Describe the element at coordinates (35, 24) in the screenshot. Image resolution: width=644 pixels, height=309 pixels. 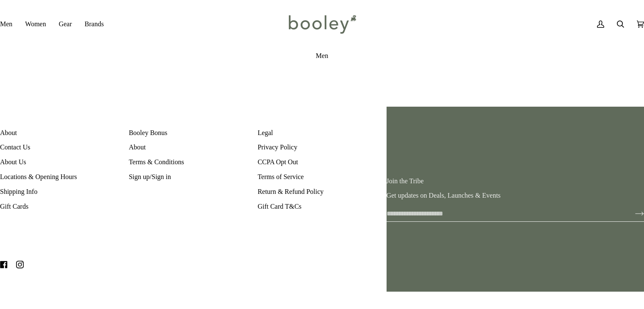
I see `span: Women` at that location.